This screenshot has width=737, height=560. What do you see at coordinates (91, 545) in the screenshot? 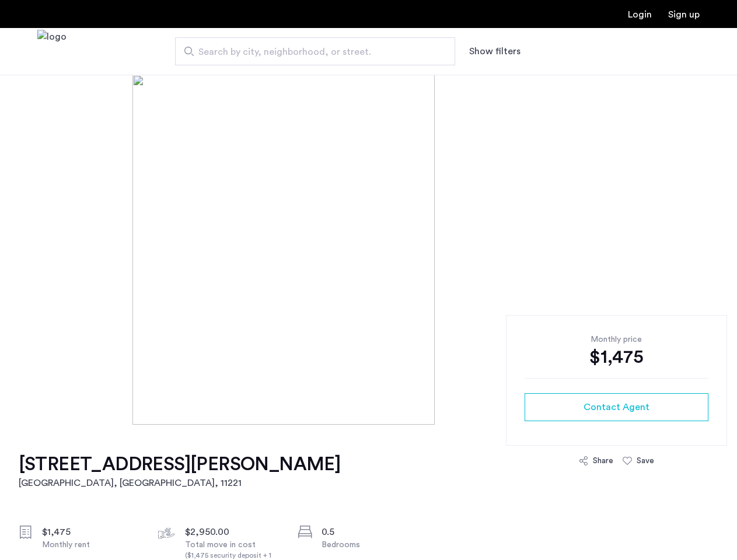
I see `div: Monthly rent` at bounding box center [91, 545].